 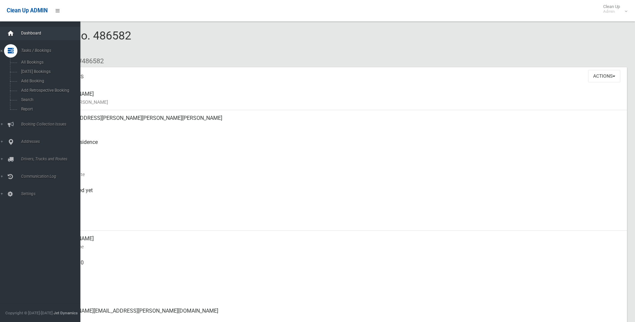 I want to click on small: Contact Name, so click(x=337, y=247).